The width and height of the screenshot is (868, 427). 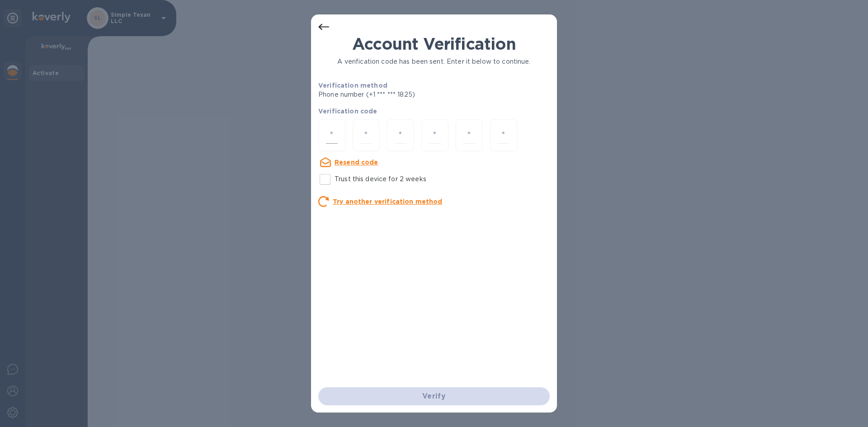 What do you see at coordinates (356, 162) in the screenshot?
I see `u: Resend code` at bounding box center [356, 162].